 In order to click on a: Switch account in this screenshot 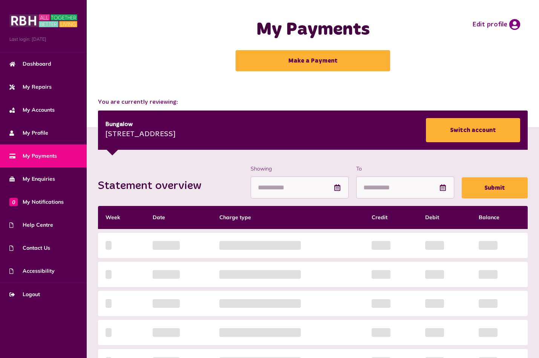, I will do `click(473, 130)`.